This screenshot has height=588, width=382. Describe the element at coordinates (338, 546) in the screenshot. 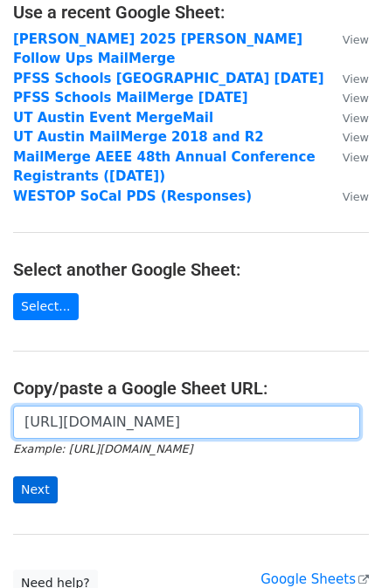

I see `div: Chat Widget` at that location.